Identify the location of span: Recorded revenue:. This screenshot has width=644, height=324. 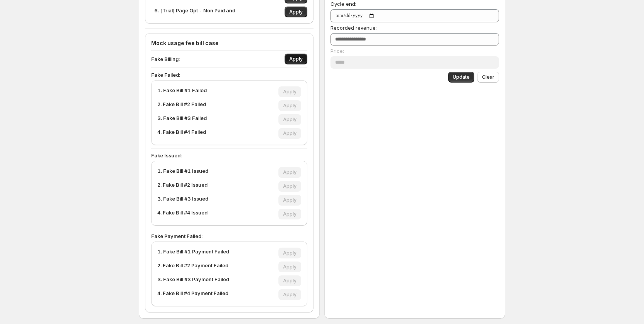
(354, 28).